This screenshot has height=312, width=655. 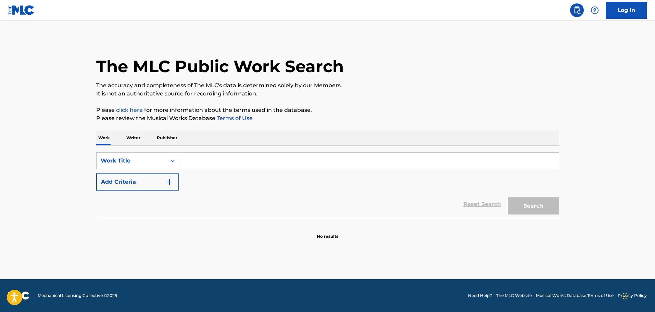 I want to click on img: 9d2ae6d4665cec9f34b9.svg, so click(x=169, y=182).